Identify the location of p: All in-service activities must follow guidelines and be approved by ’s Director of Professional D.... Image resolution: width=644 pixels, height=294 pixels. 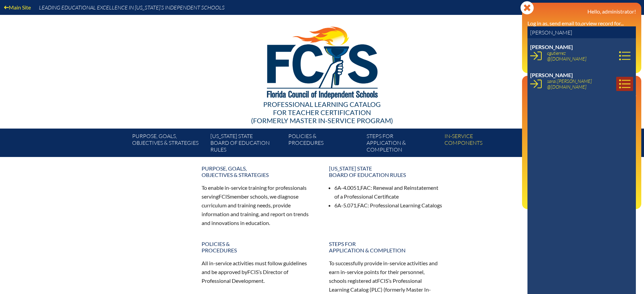
(259, 272).